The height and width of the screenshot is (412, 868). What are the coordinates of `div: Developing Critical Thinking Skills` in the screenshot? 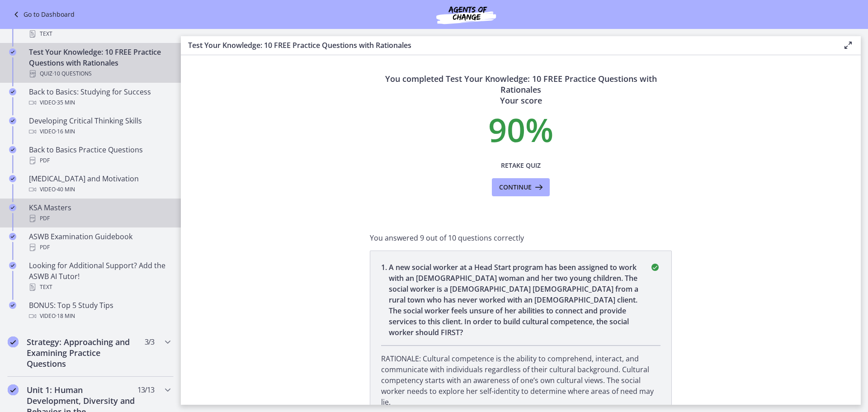 It's located at (99, 126).